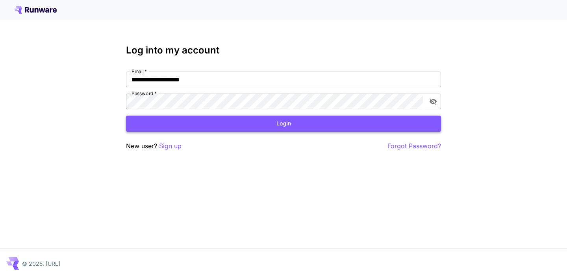 The height and width of the screenshot is (278, 567). What do you see at coordinates (144, 93) in the screenshot?
I see `label: Password` at bounding box center [144, 93].